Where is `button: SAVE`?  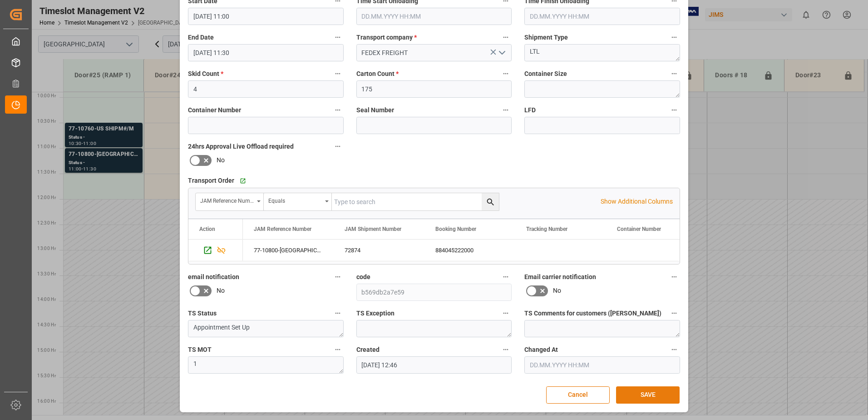 button: SAVE is located at coordinates (647, 394).